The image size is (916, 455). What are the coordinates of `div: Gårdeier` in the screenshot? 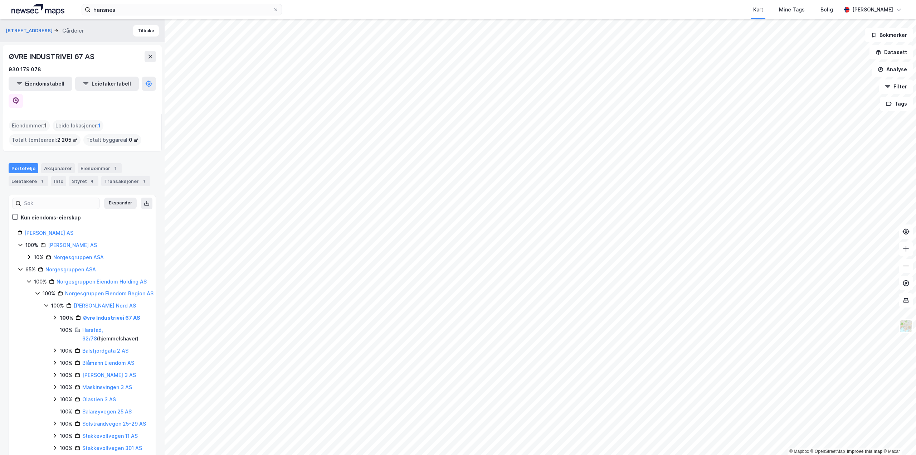 It's located at (73, 31).